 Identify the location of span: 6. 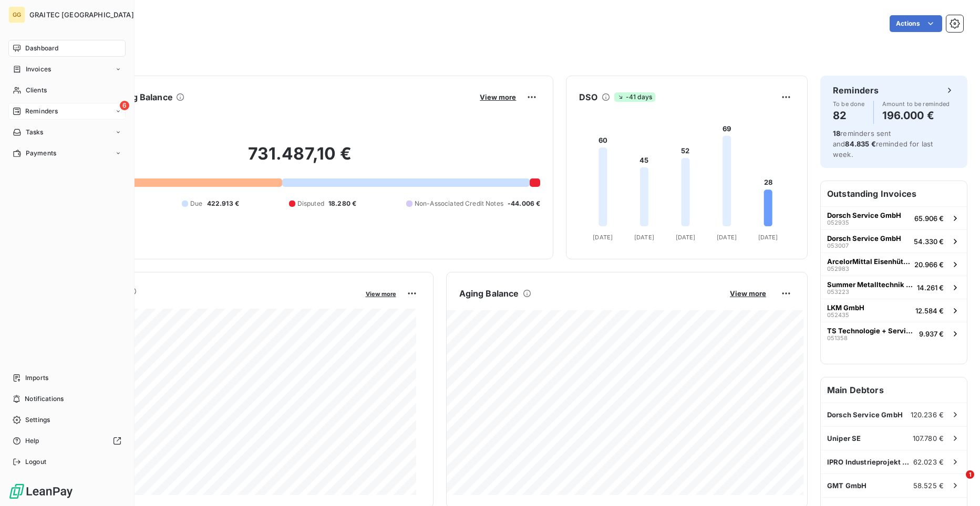
(124, 105).